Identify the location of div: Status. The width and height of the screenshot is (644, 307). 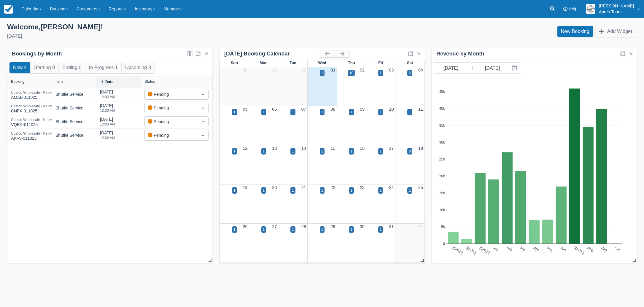
(150, 82).